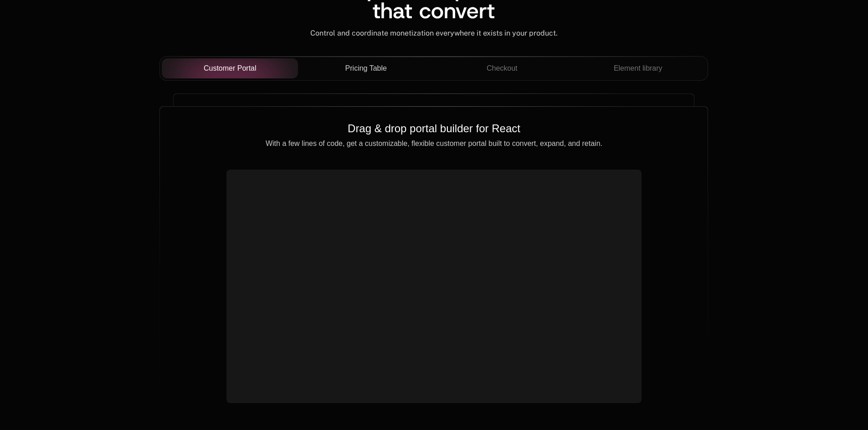 The height and width of the screenshot is (430, 868). I want to click on button: Customer Portal, so click(230, 69).